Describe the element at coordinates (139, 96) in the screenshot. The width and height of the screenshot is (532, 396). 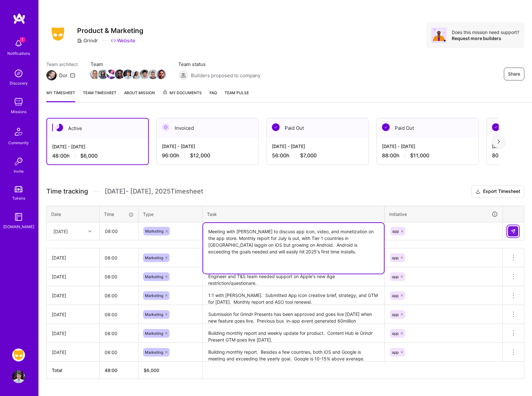
I see `a: About Mission` at that location.